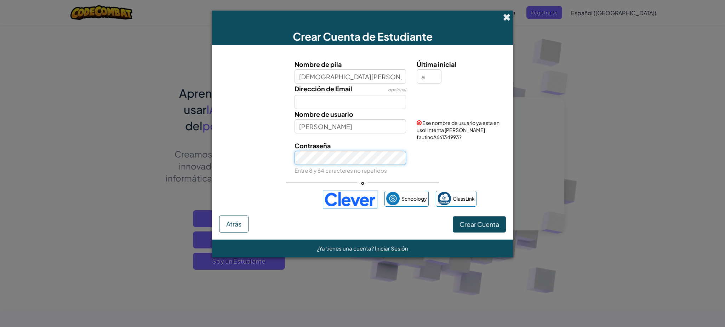  Describe the element at coordinates (393, 198) in the screenshot. I see `img: schoology.png` at that location.